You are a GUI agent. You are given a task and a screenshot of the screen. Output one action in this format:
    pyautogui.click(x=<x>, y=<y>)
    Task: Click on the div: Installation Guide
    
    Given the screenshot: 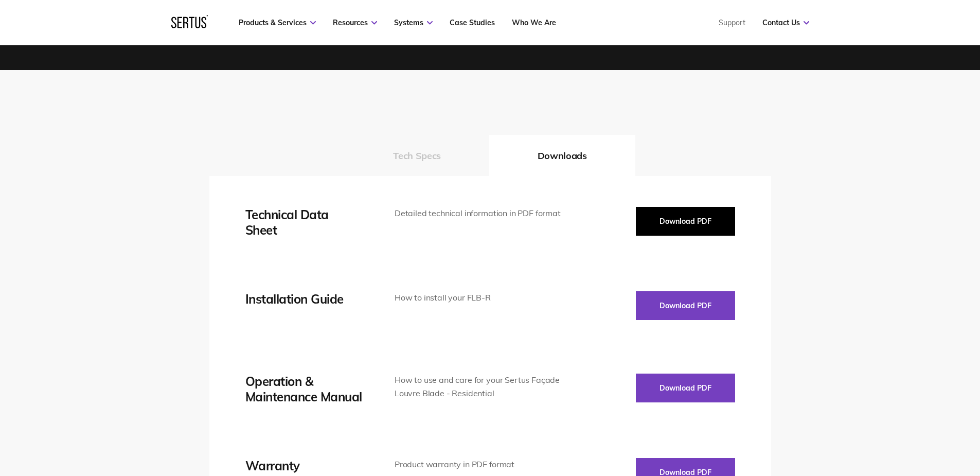 What is the action you would take?
    pyautogui.click(x=304, y=299)
    